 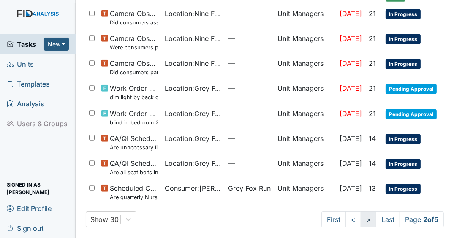 What do you see at coordinates (134, 172) in the screenshot?
I see `small: Are all seat belts in working condition?` at bounding box center [134, 172].